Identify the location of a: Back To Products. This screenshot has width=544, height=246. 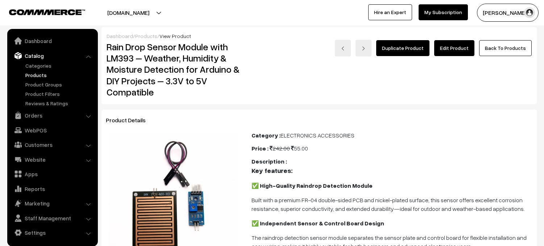
(505, 48).